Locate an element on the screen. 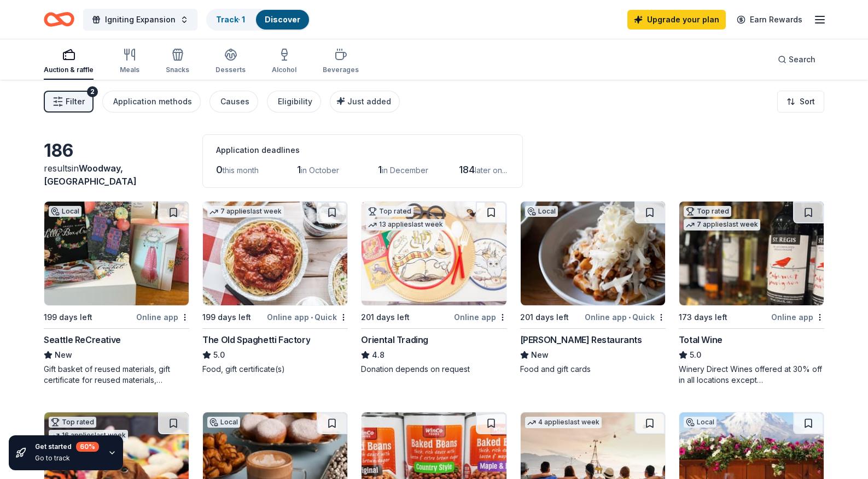  button: Auction & raffle is located at coordinates (68, 62).